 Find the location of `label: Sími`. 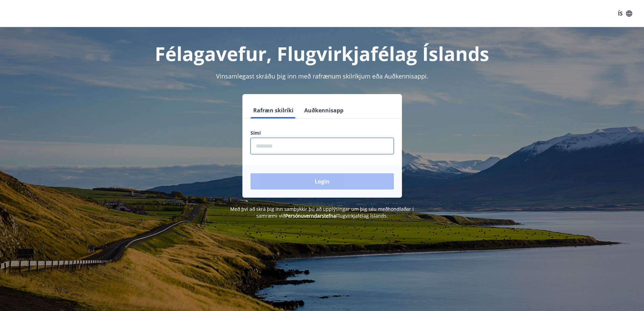

label: Sími is located at coordinates (322, 133).